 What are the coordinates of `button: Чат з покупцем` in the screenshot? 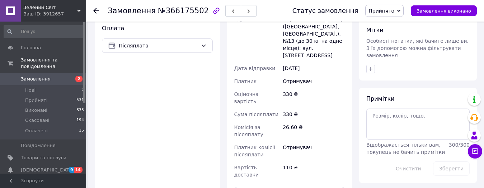 It's located at (475, 151).